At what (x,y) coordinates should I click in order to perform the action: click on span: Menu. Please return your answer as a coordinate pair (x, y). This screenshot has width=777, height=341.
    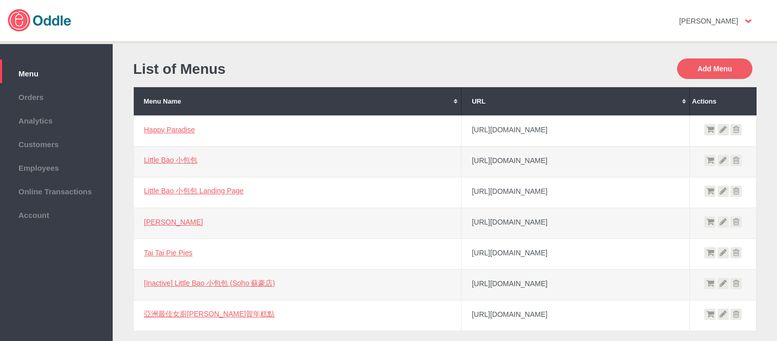
    Looking at the image, I should click on (56, 72).